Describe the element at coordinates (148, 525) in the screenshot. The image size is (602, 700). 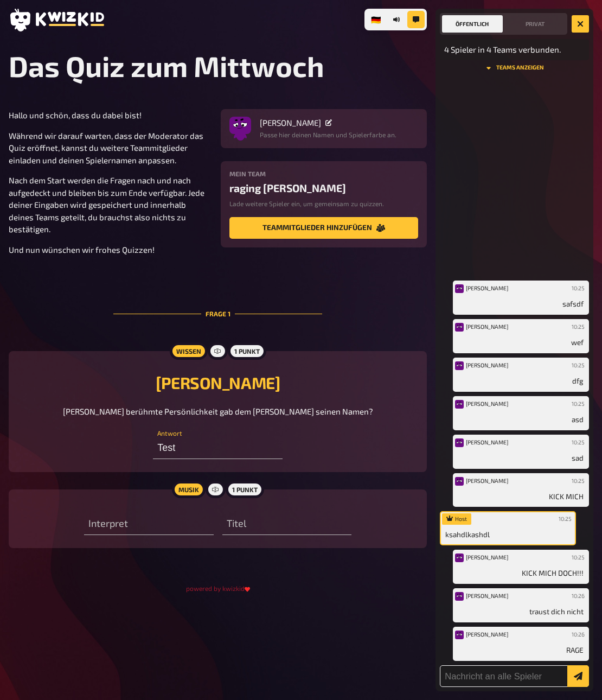
I see `input: Interpret` at that location.